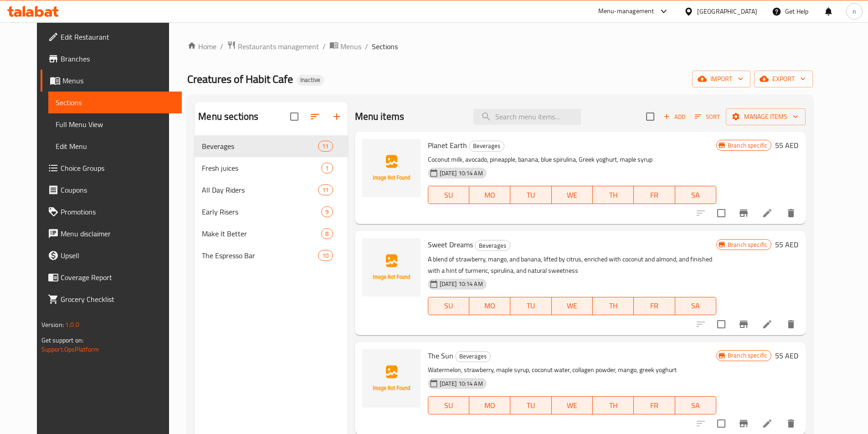  I want to click on span: Grocery Checklist, so click(117, 299).